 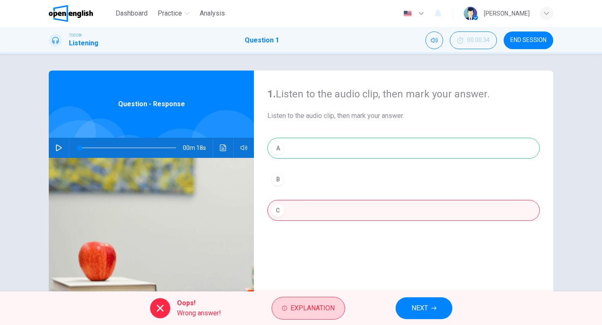 What do you see at coordinates (424, 308) in the screenshot?
I see `button: NEXT` at bounding box center [424, 308].